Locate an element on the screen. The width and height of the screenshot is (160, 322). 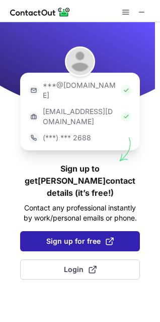
img: ContactOut v5.3.10 is located at coordinates (40, 12).